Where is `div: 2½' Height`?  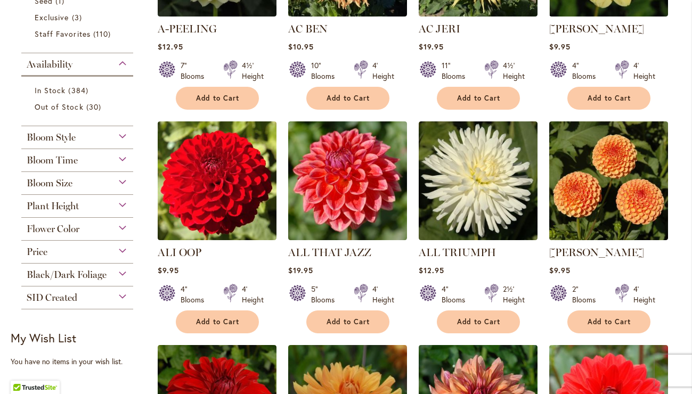 div: 2½' Height is located at coordinates (513, 294).